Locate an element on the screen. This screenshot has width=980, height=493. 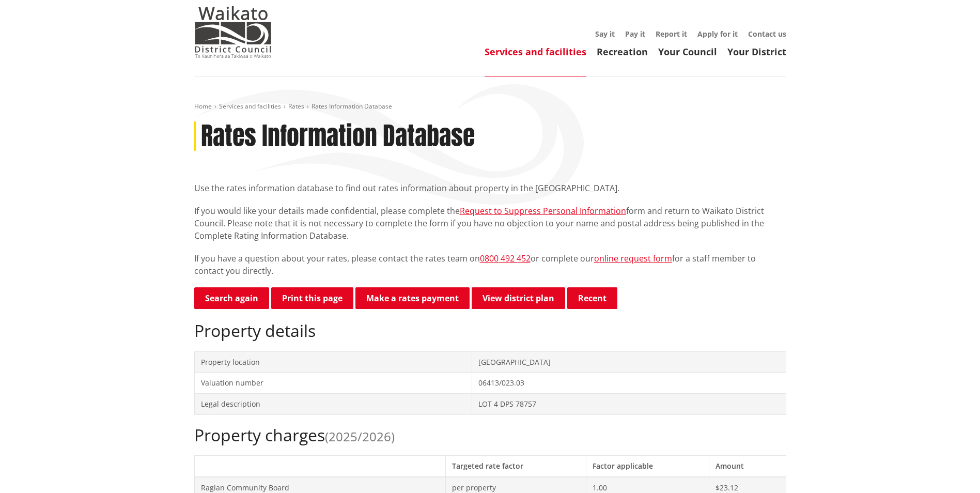
p: If you have a question about your rates, please contact the rates team on or complete our for a s... is located at coordinates (490, 265).